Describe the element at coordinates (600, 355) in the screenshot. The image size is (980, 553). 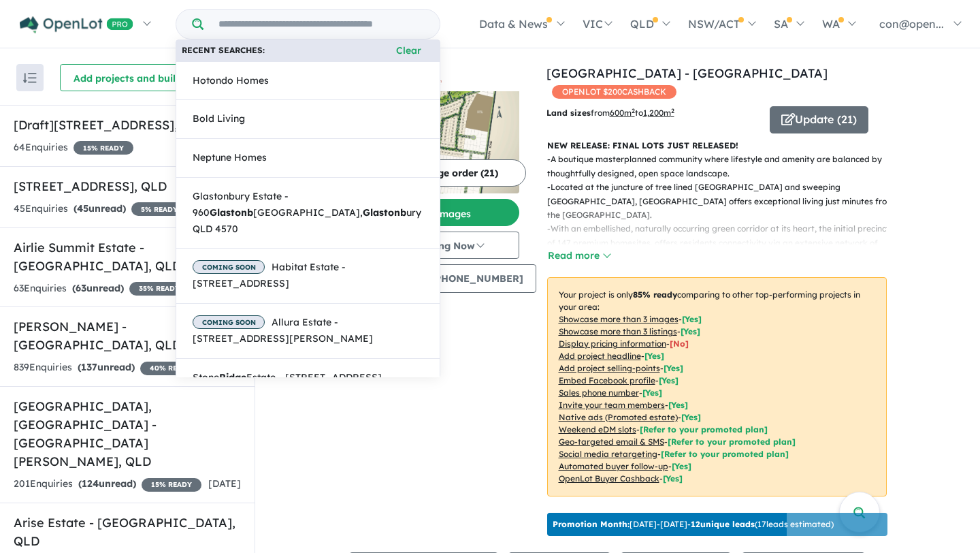
I see `u: Add project headline` at that location.